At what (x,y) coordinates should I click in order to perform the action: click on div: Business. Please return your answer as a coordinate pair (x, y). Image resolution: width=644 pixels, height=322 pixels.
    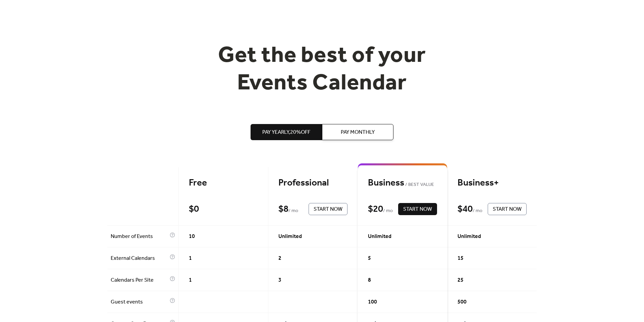
    Looking at the image, I should click on (403, 182).